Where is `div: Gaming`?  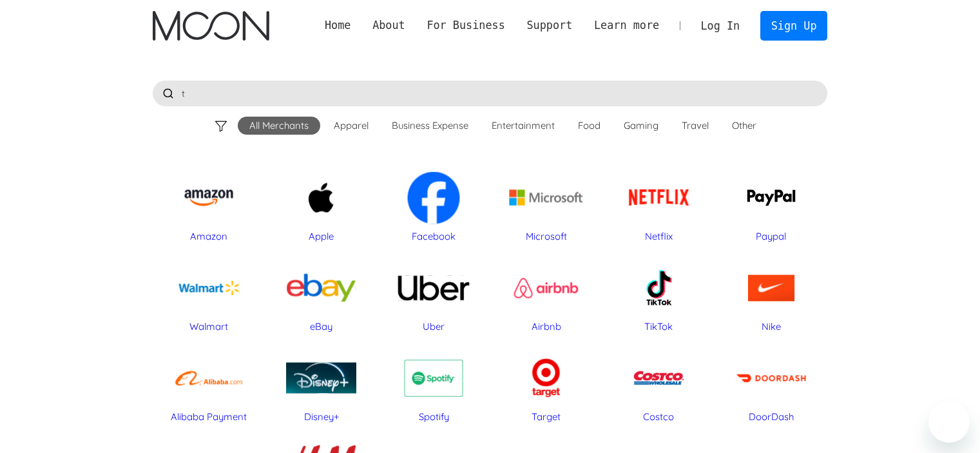 div: Gaming is located at coordinates (641, 125).